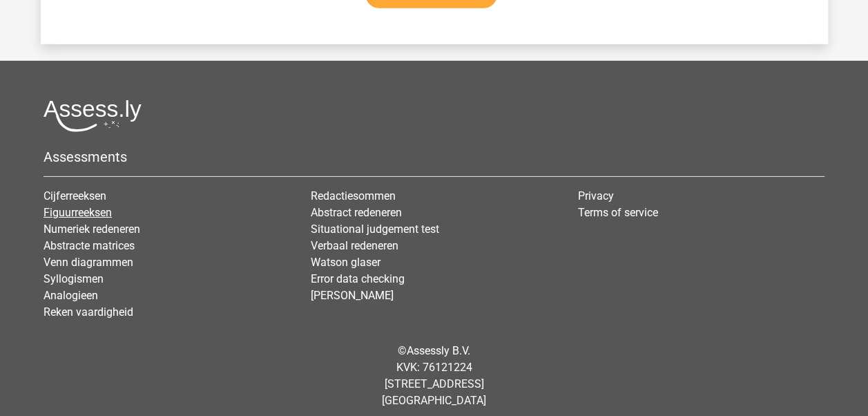  Describe the element at coordinates (71, 295) in the screenshot. I see `a: Analogieen` at that location.